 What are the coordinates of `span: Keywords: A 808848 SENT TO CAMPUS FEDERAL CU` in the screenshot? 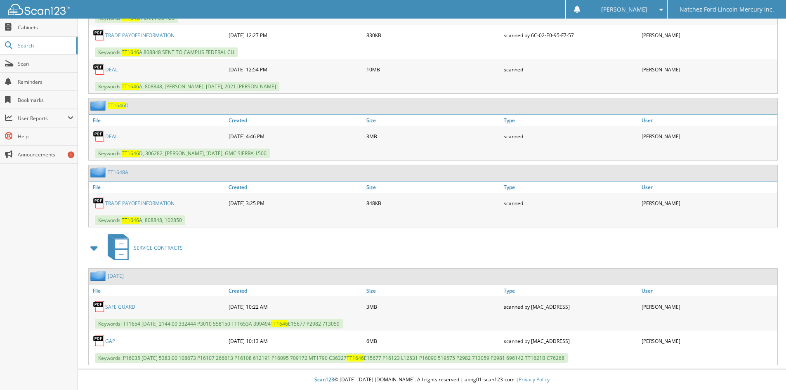 It's located at (166, 52).